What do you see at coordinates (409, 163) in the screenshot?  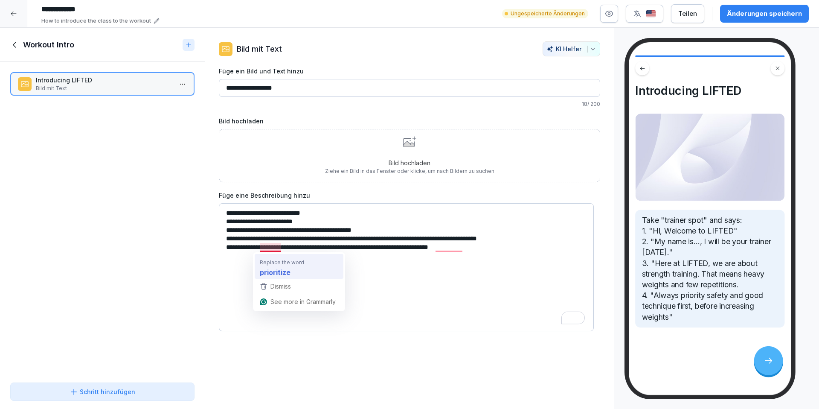 I see `p: Bild hochladen` at bounding box center [409, 163].